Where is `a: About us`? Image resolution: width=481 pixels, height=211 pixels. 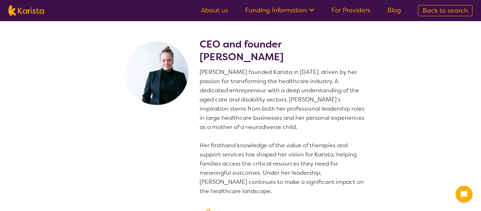
a: About us is located at coordinates (215, 10).